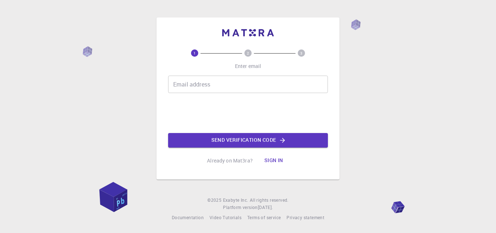 Image resolution: width=496 pixels, height=233 pixels. I want to click on span: Video Tutorials, so click(226, 217).